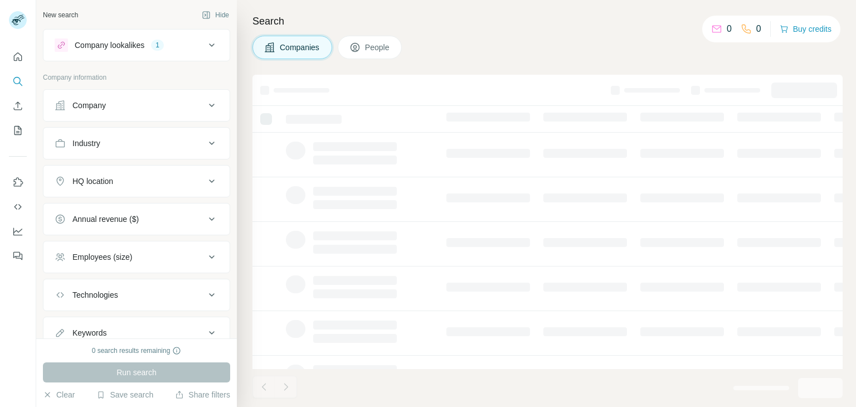  I want to click on button: Dashboard, so click(18, 231).